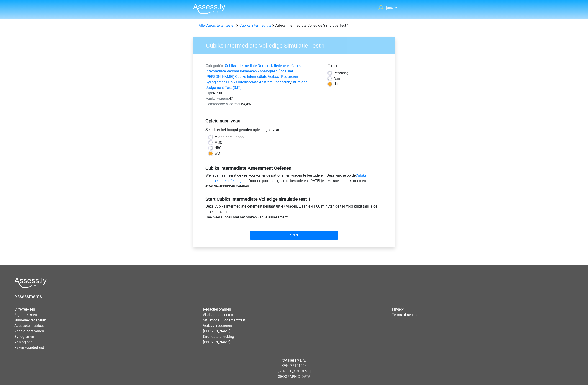 This screenshot has height=385, width=588. Describe the element at coordinates (389, 7) in the screenshot. I see `span: jana` at that location.